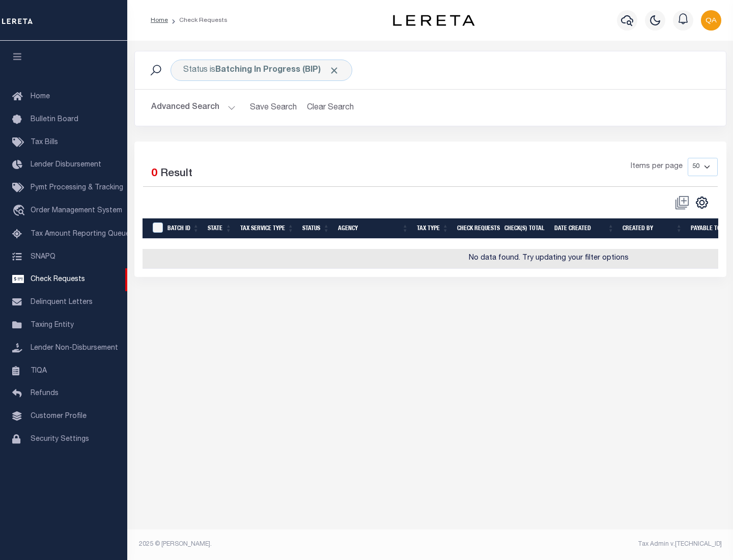 Image resolution: width=733 pixels, height=560 pixels. I want to click on th: Tax Type: activate to sort column ascending, so click(433, 228).